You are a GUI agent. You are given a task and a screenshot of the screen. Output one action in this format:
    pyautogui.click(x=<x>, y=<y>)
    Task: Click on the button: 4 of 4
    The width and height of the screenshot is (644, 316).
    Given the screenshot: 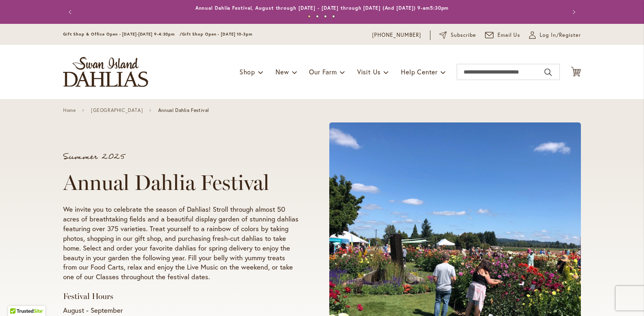 What is the action you would take?
    pyautogui.click(x=334, y=16)
    